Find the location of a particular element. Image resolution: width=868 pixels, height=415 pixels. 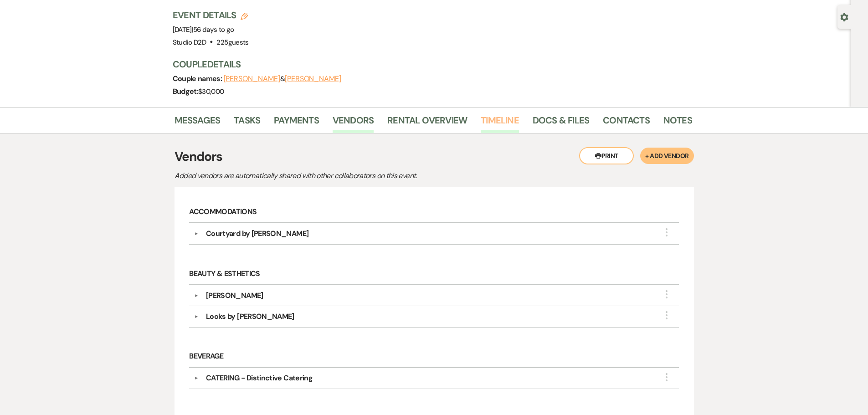

h3: Vendors is located at coordinates (434, 157).